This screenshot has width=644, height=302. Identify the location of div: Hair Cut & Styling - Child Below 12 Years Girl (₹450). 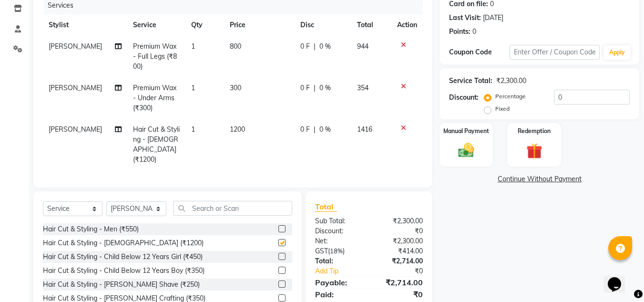
(123, 257).